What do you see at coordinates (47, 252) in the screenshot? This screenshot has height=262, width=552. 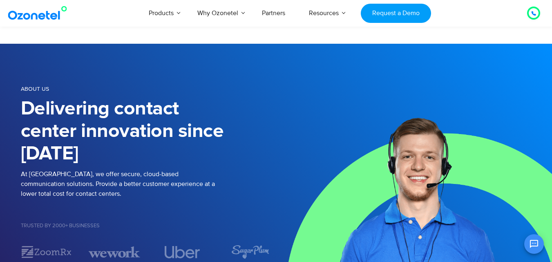 I see `img: zoomrx` at bounding box center [47, 252].